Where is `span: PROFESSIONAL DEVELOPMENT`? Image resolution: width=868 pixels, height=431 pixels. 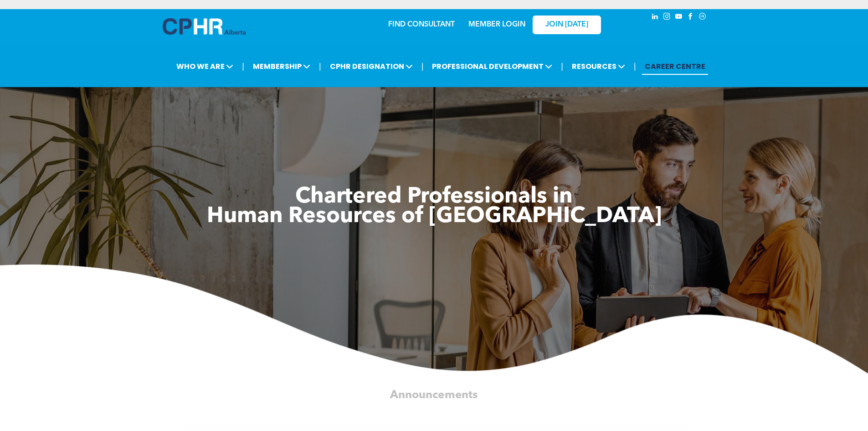 span: PROFESSIONAL DEVELOPMENT is located at coordinates (492, 66).